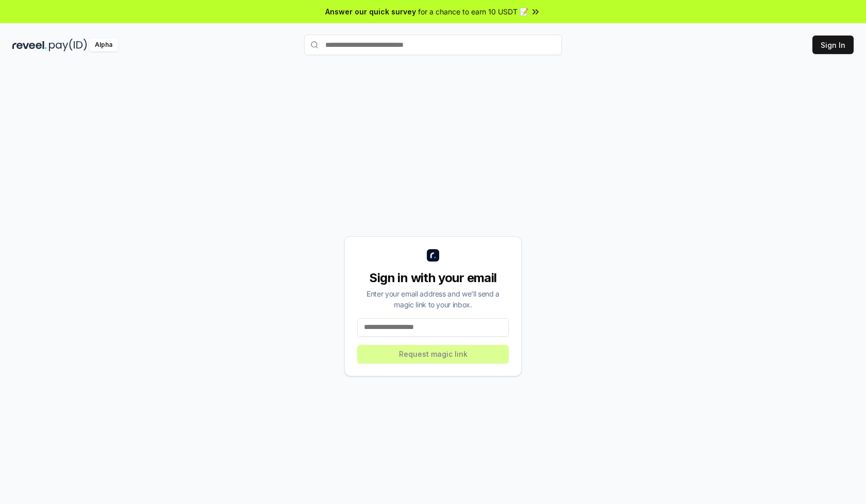  Describe the element at coordinates (30, 44) in the screenshot. I see `img: reveel_dark` at that location.